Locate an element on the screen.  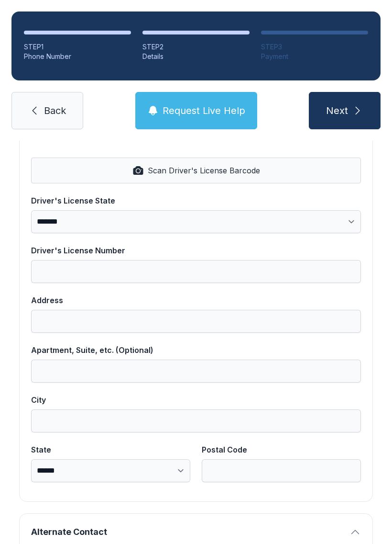
div: Phone Number is located at coordinates (78, 57).